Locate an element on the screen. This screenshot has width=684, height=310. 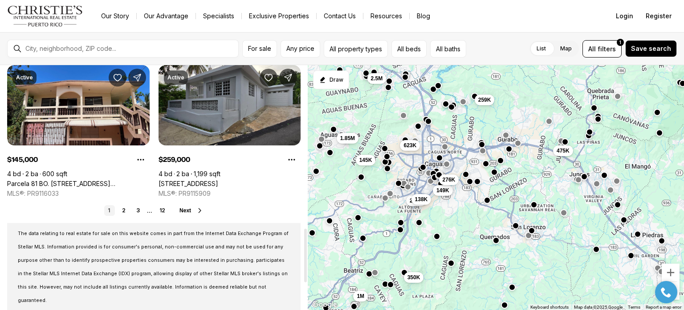
span: 149K is located at coordinates (443, 190).